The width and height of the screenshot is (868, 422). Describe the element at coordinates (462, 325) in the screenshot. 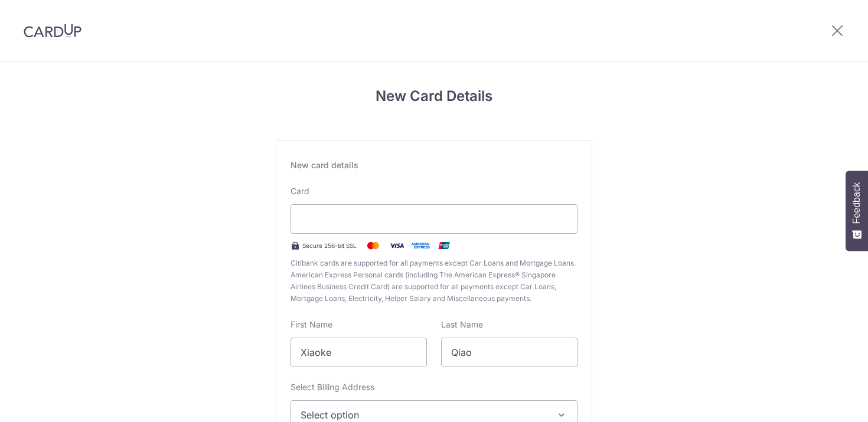

I see `label: Last Name` at that location.